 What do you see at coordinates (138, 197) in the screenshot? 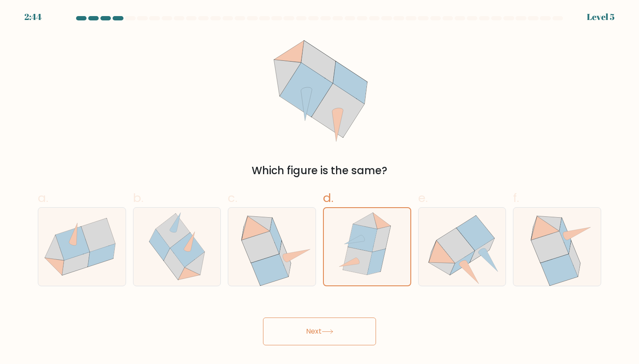
I see `span: b.` at bounding box center [138, 197].